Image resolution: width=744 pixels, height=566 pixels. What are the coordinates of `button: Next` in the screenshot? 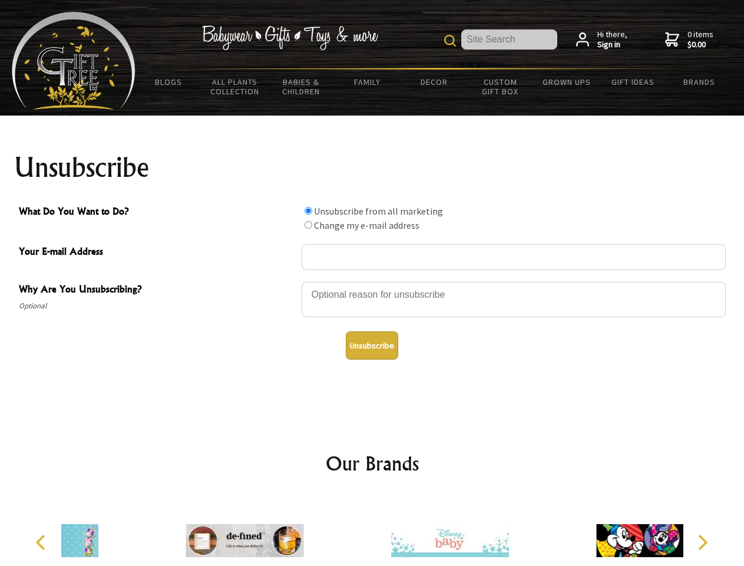 It's located at (702, 542).